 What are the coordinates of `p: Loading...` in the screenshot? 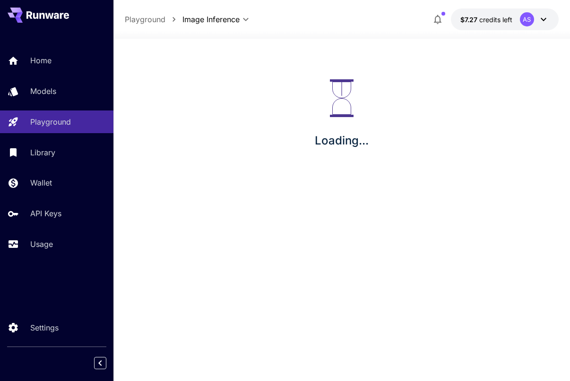 It's located at (342, 141).